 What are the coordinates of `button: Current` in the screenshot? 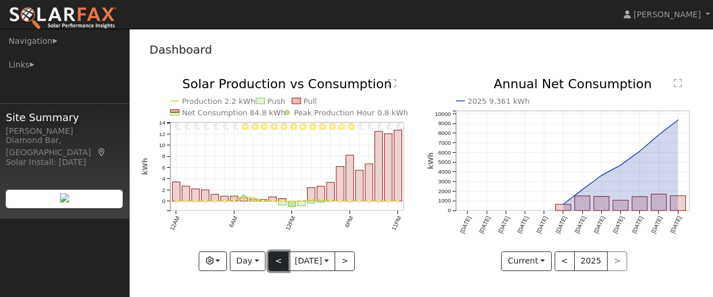 It's located at (527, 261).